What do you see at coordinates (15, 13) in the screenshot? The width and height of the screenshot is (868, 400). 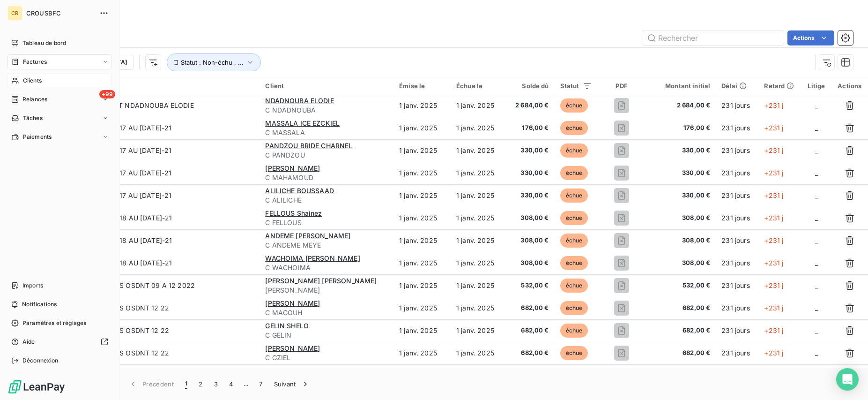 I see `div: CR` at bounding box center [15, 13].